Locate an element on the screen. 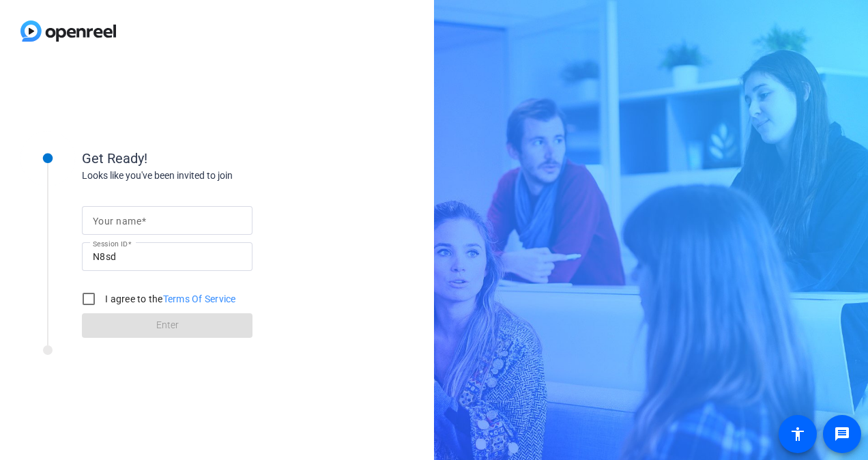 The image size is (868, 460). label: I agree to the is located at coordinates (169, 299).